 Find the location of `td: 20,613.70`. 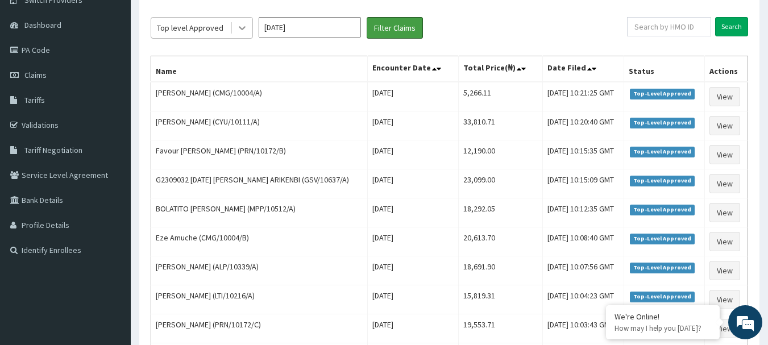

td: 20,613.70 is located at coordinates (501, 242).